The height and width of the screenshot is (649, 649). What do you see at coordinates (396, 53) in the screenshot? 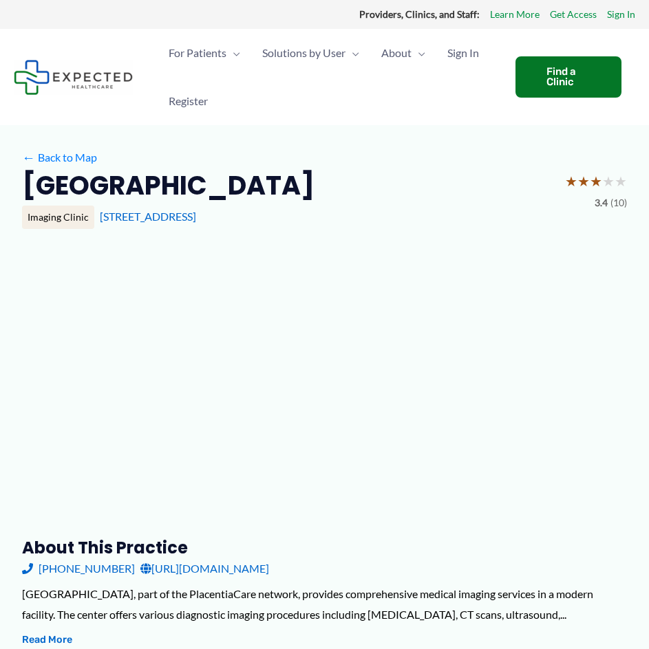
I see `span: About` at bounding box center [396, 53].